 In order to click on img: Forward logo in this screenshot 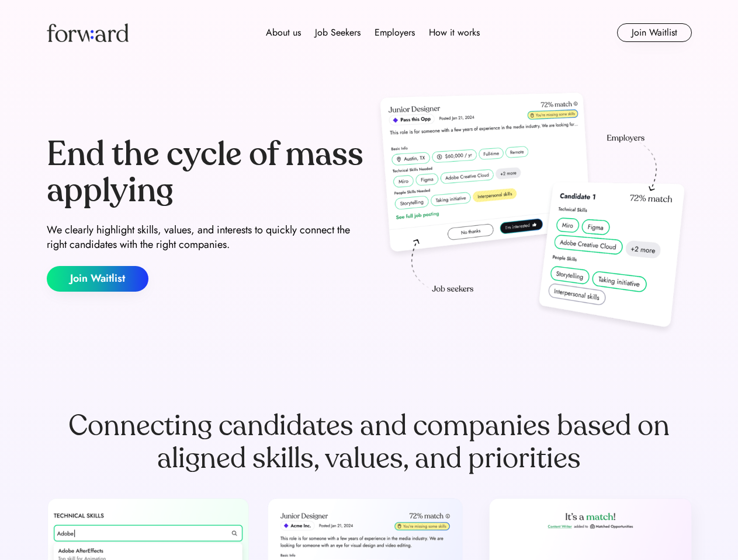, I will do `click(87, 33)`.